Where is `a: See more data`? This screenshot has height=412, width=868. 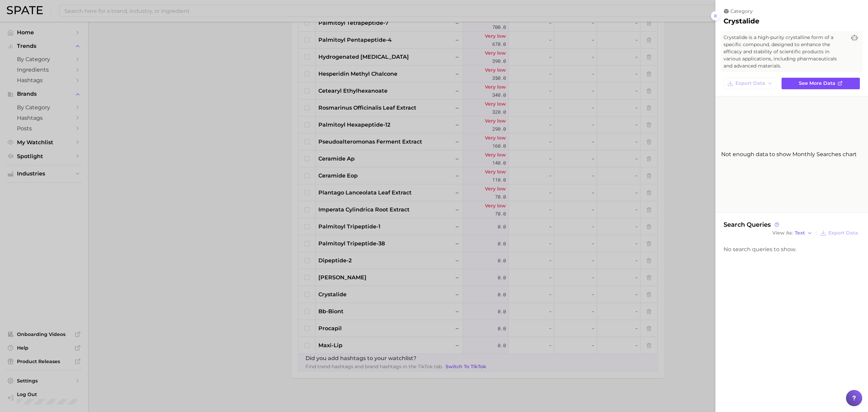 a: See more data is located at coordinates (821, 84).